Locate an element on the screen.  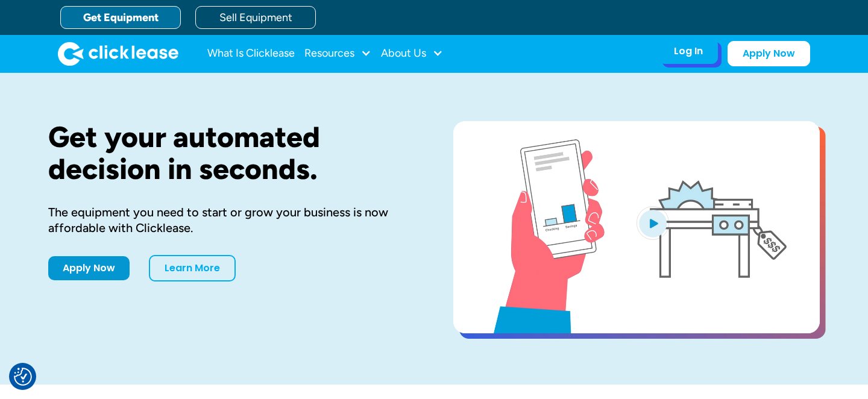
img: Clicklease logo is located at coordinates (118, 53).